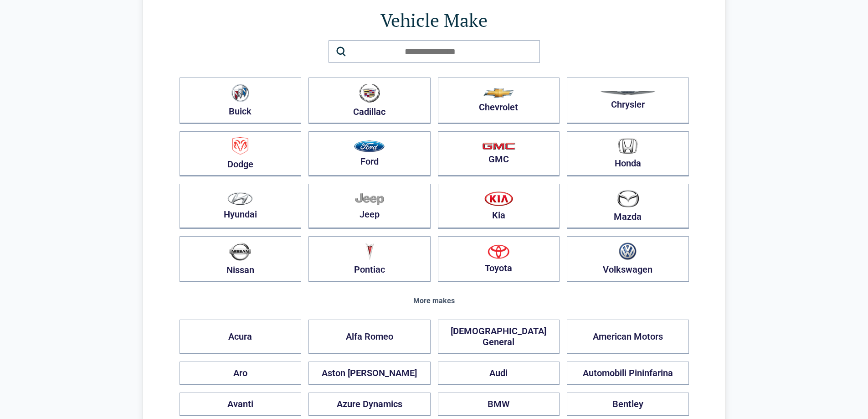 The width and height of the screenshot is (868, 419). What do you see at coordinates (241, 101) in the screenshot?
I see `button: Buick` at bounding box center [241, 101].